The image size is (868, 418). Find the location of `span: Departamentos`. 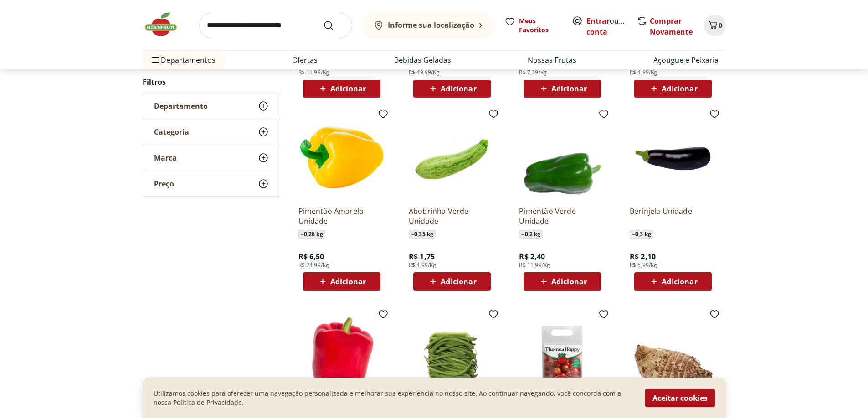

span: Departamentos is located at coordinates (183, 60).